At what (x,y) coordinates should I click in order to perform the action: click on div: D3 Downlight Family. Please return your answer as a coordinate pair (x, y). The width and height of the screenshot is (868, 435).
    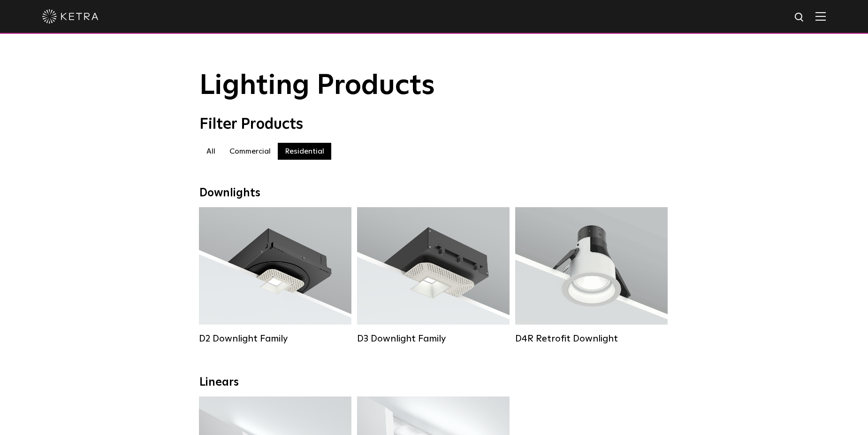
    Looking at the image, I should click on (433, 338).